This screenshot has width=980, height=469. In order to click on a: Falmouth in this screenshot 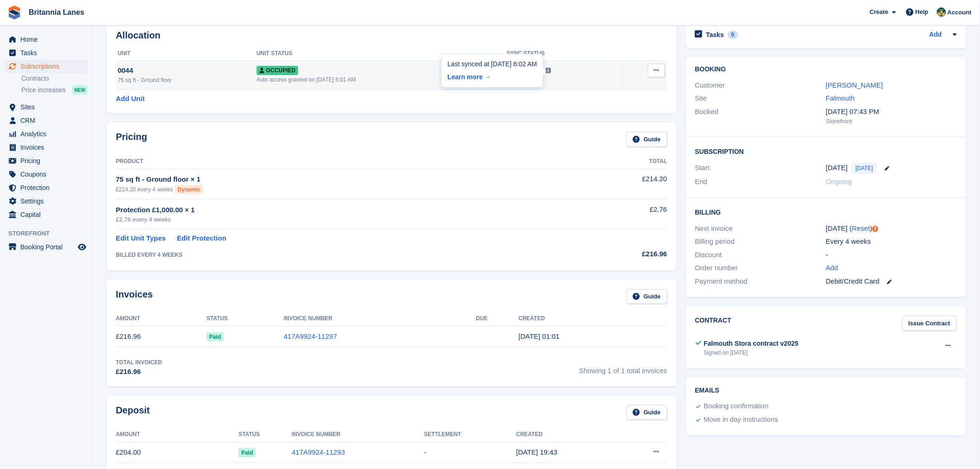, I will do `click(840, 98)`.